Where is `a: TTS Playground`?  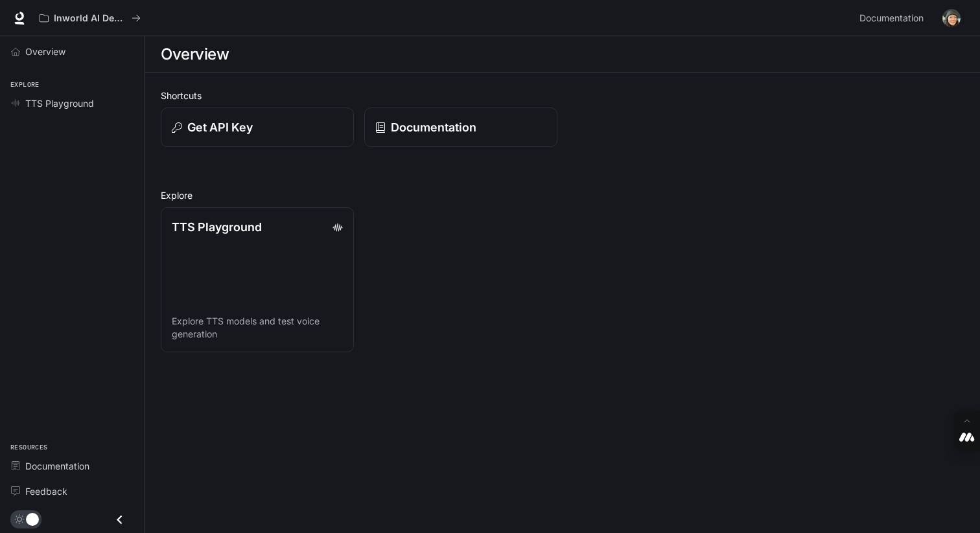
a: TTS Playground is located at coordinates (72, 103).